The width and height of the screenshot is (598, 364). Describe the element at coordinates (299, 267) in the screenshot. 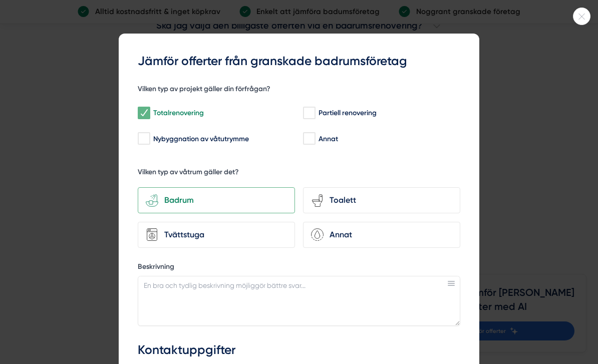

I see `label: Beskrivning` at that location.